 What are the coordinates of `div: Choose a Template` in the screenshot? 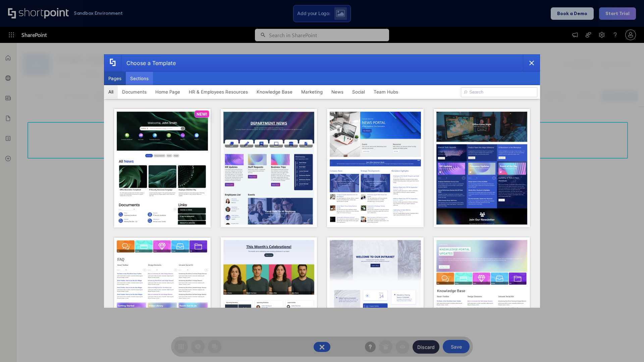 It's located at (148, 63).